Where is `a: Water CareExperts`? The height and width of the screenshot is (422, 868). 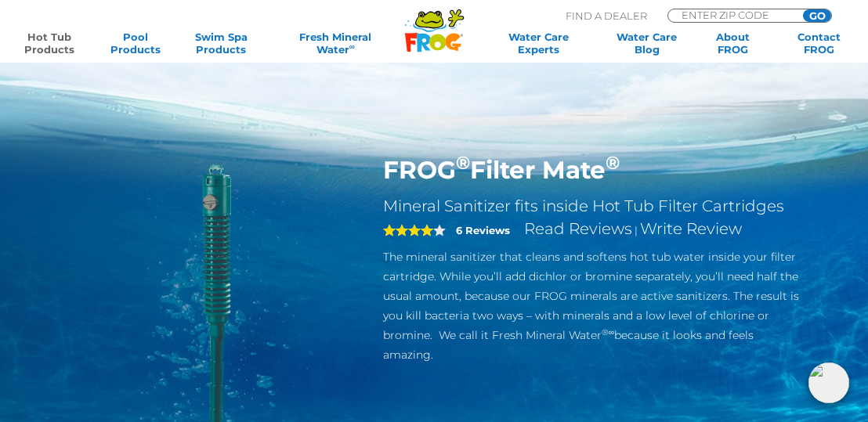 a: Water CareExperts is located at coordinates (538, 43).